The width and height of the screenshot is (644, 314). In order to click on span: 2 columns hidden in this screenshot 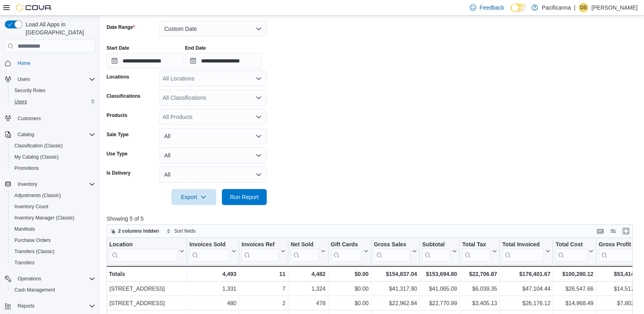, I will do `click(138, 231)`.